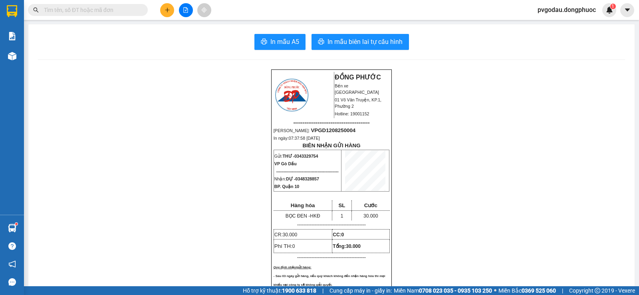 The image size is (639, 295). Describe the element at coordinates (12, 11) in the screenshot. I see `img: logo-vxr` at that location.